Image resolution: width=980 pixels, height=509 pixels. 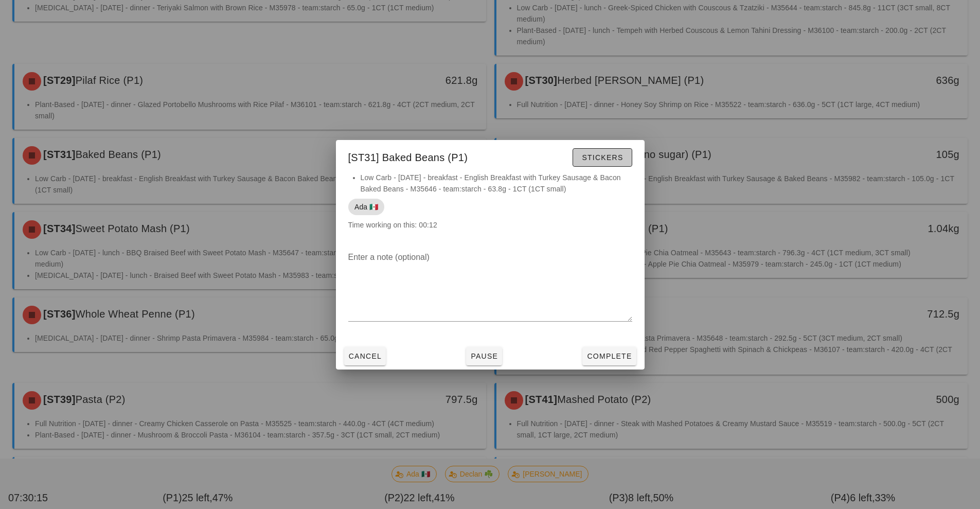 I want to click on div: Time working on this: 00:12, so click(x=490, y=206).